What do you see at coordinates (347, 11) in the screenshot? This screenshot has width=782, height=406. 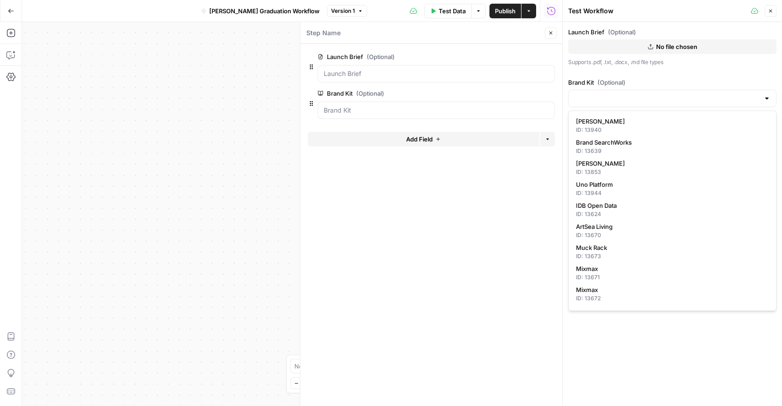 I see `button: Version 1` at bounding box center [347, 11].